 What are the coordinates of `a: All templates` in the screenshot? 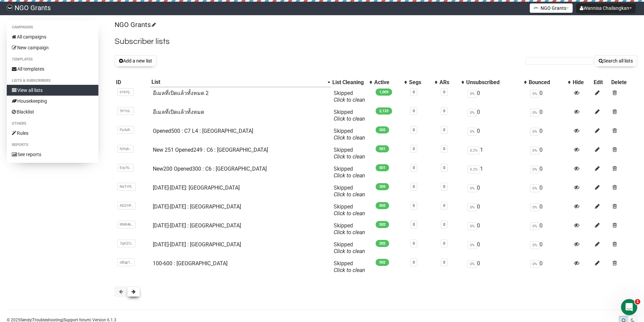 It's located at (53, 69).